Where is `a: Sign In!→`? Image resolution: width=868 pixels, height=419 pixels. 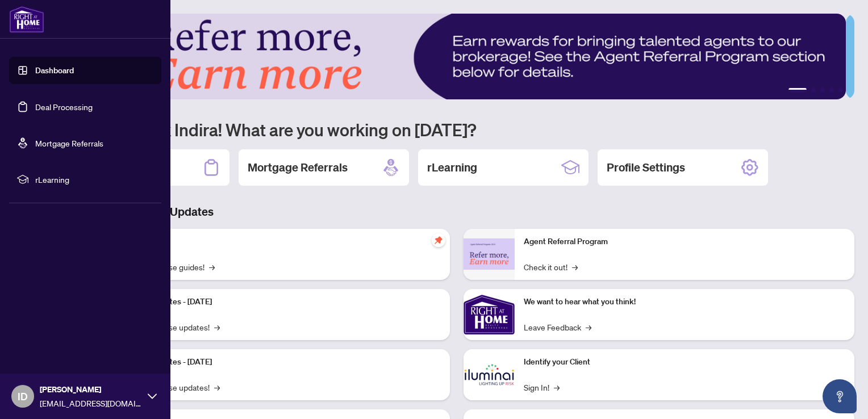 a: Sign In!→ is located at coordinates (542, 387).